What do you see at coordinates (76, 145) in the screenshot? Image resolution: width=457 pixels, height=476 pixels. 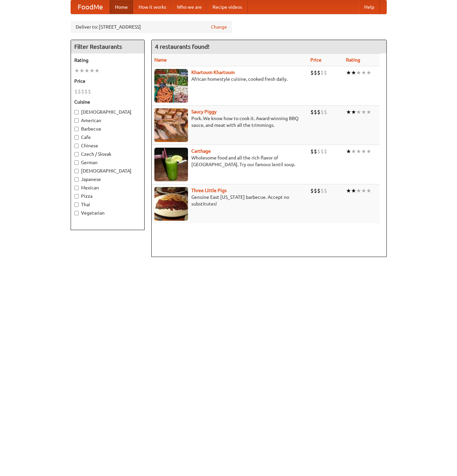 I see `input: Chinese` at bounding box center [76, 145].